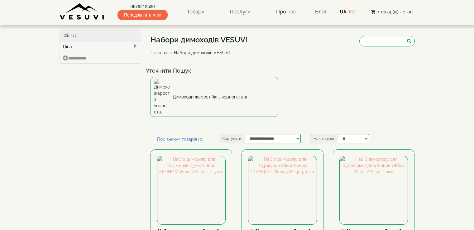  I want to click on img: Димоходи жаростійкі з чорної сталі, so click(162, 97).